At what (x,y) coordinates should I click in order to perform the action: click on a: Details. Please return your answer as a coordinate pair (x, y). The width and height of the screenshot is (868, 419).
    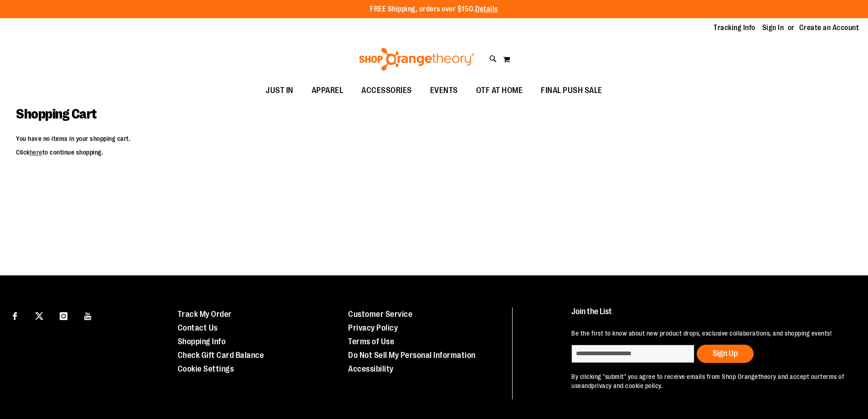
    Looking at the image, I should click on (487, 9).